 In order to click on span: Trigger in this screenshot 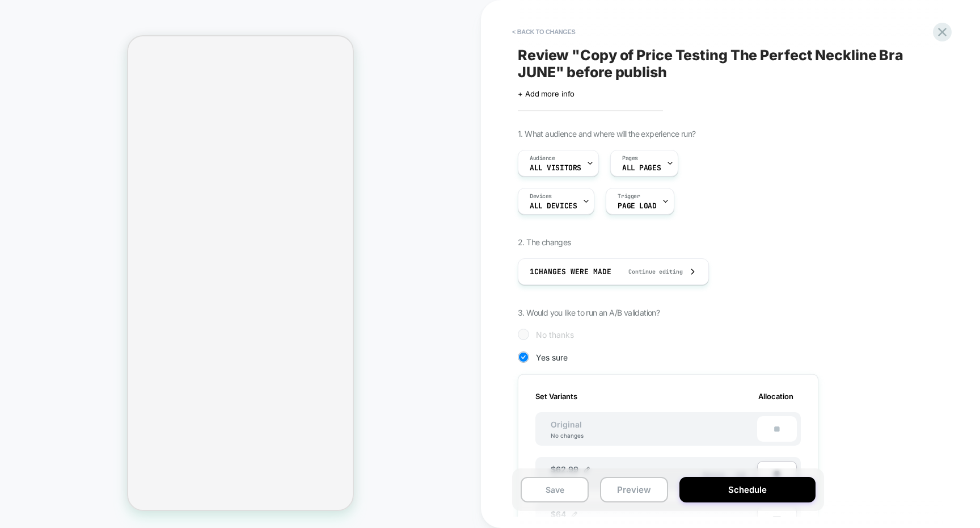, I will do `click(629, 197)`.